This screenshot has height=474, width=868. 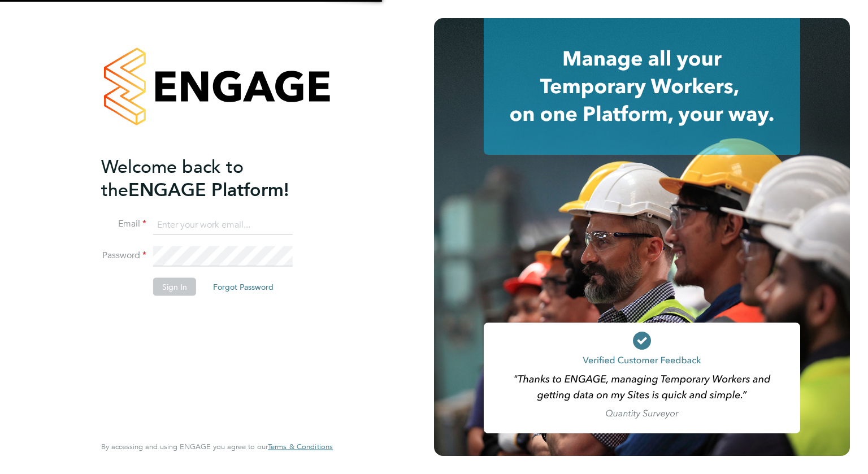 What do you see at coordinates (223, 225) in the screenshot?
I see `input: Enter your work email...` at bounding box center [223, 225].